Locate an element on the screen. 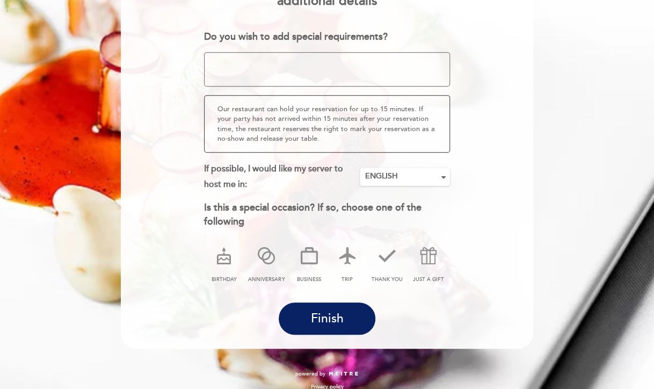  button: Finish is located at coordinates (327, 318).